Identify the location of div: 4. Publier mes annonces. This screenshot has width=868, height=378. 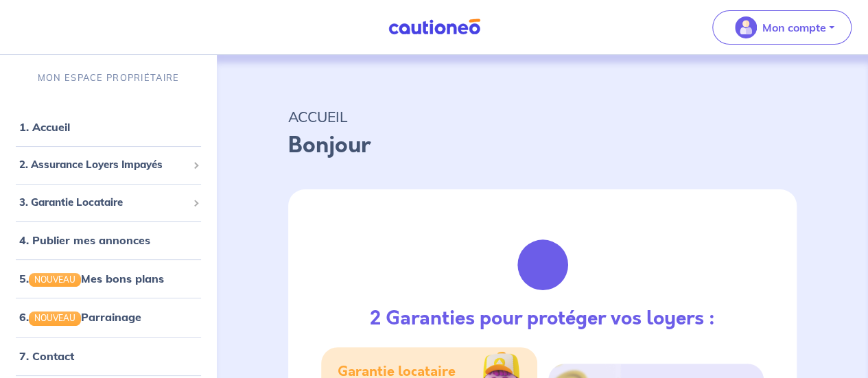
(108, 240).